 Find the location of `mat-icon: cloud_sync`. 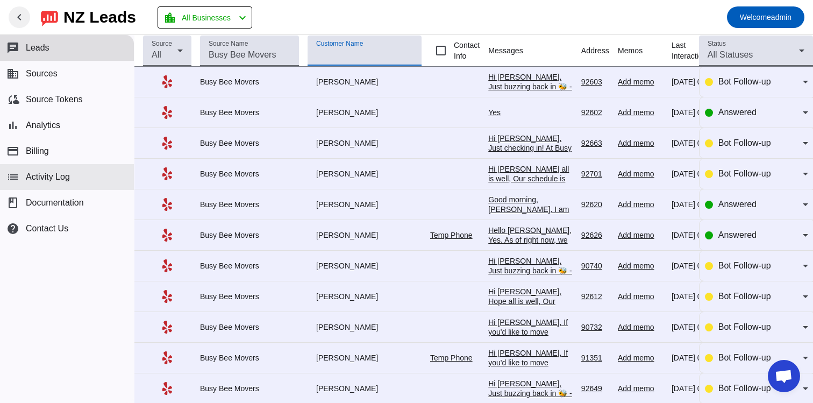

mat-icon: cloud_sync is located at coordinates (13, 99).